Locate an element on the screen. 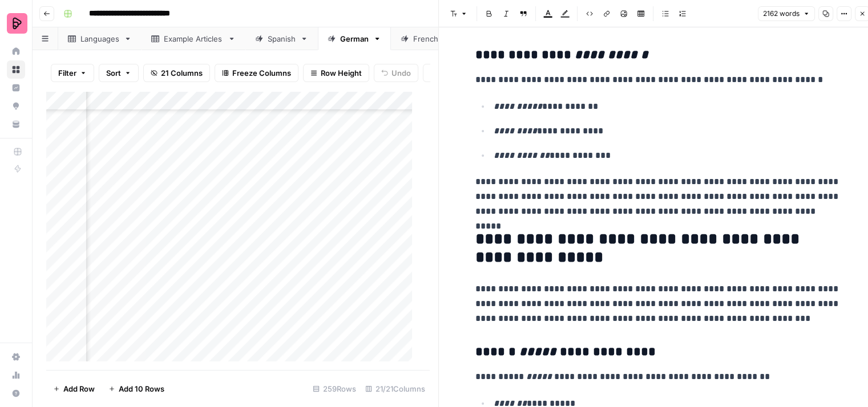 The width and height of the screenshot is (868, 407). a: Usage is located at coordinates (16, 376).